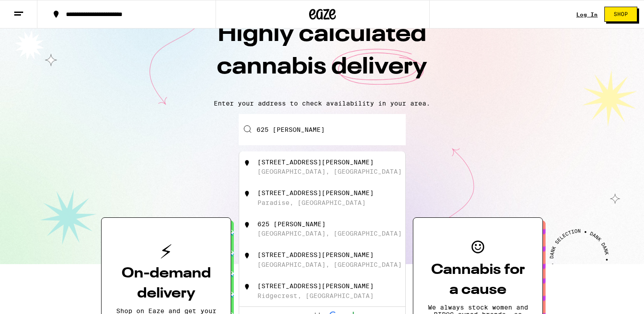 This screenshot has width=644, height=314. Describe the element at coordinates (166, 284) in the screenshot. I see `h3: On-demand delivery` at that location.